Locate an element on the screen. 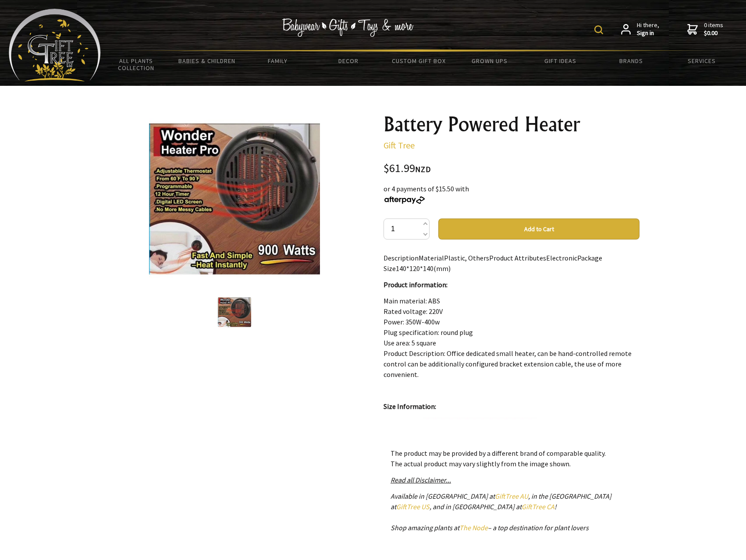 This screenshot has height=560, width=746. a: Hi there,Sign in is located at coordinates (639, 28).